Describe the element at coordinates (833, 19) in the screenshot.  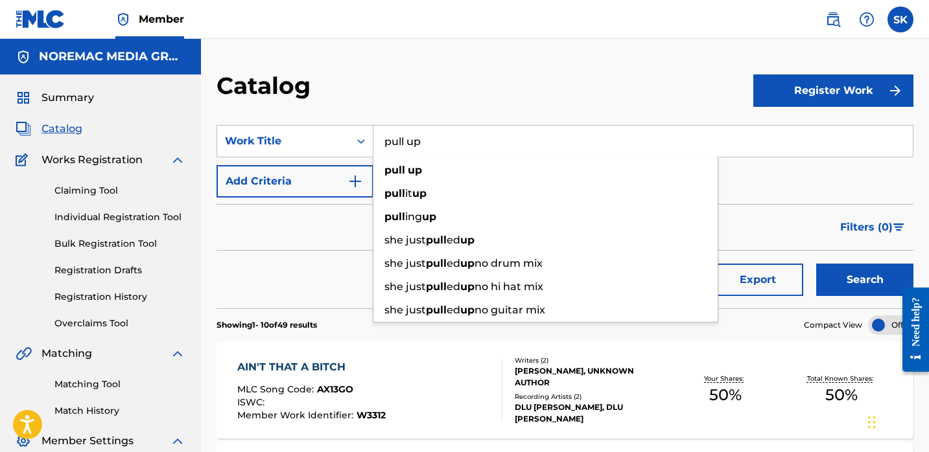
I see `a: Public Search` at that location.